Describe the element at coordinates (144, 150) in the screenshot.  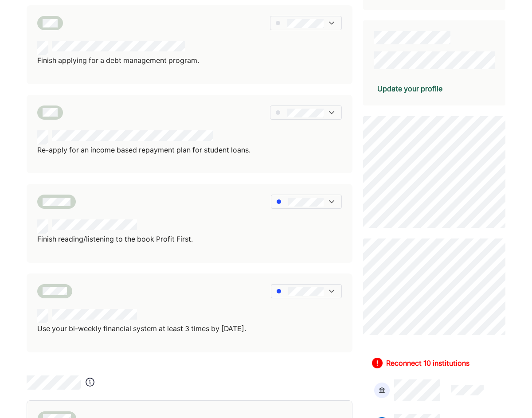
I see `p: Re-apply for an income based repayment plan for student loans.` at that location.